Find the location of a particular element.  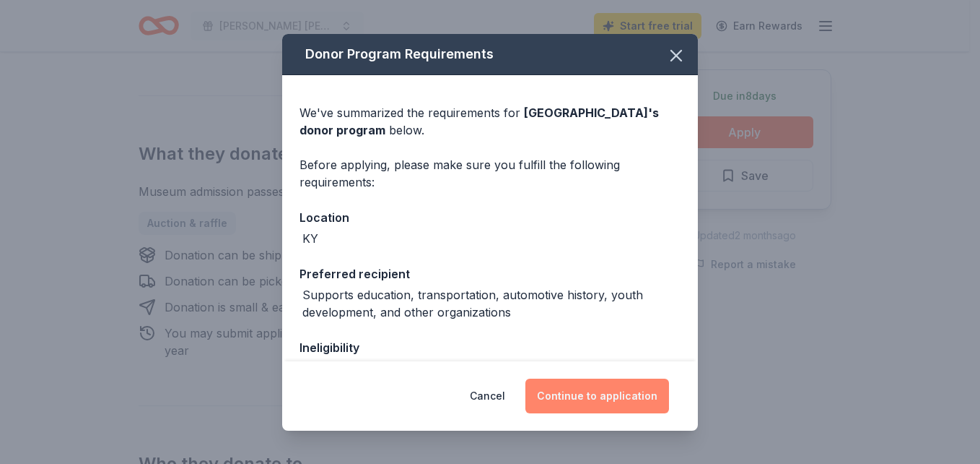

div: Ineligibility is located at coordinates (490, 347).